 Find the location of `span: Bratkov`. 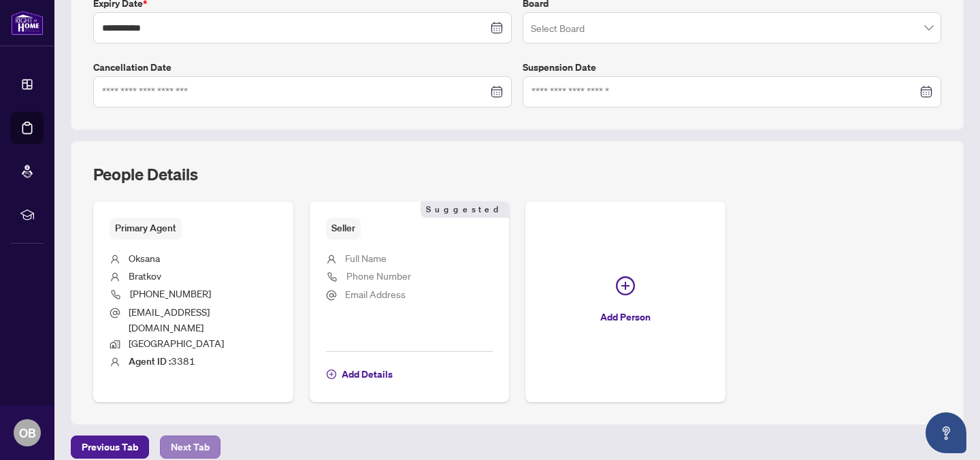

span: Bratkov is located at coordinates (145, 276).